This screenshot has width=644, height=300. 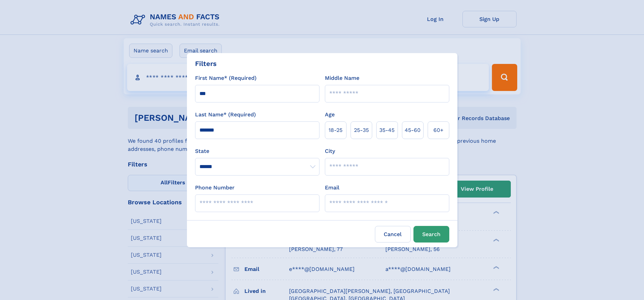 What do you see at coordinates (330, 115) in the screenshot?
I see `label: Age` at bounding box center [330, 115].